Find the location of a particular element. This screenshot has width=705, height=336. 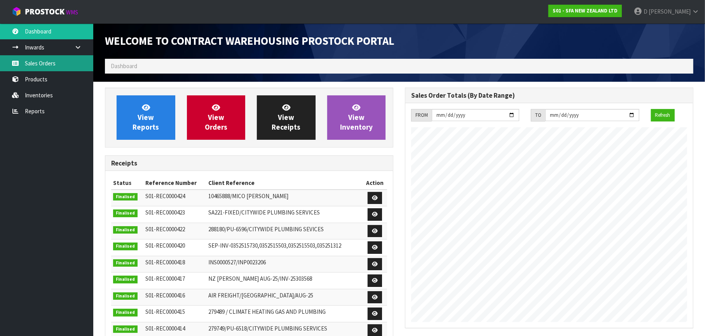

span: SEP-INV-0352515730,0352515503,0352515503,035251312 is located at coordinates (275, 245).